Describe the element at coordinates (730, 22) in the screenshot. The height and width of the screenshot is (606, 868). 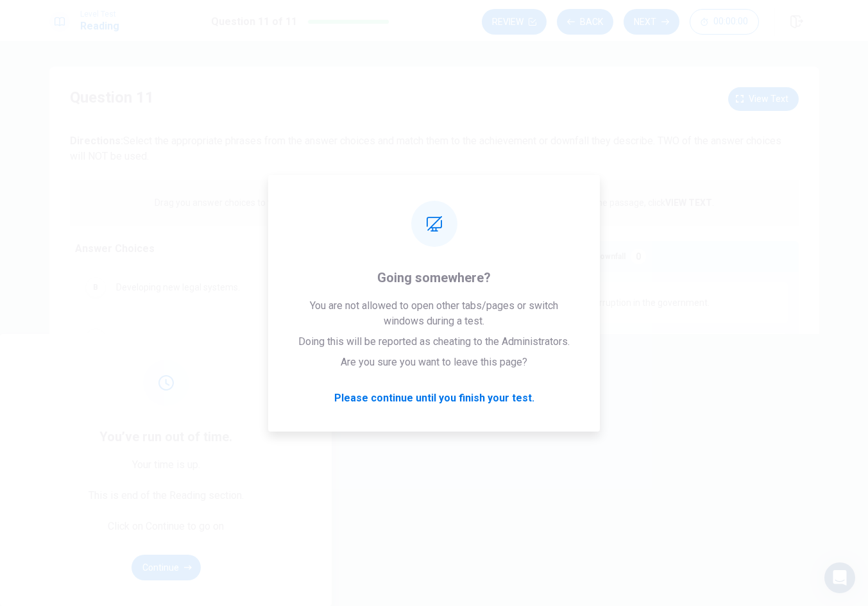
I see `span: 00:00:00` at that location.